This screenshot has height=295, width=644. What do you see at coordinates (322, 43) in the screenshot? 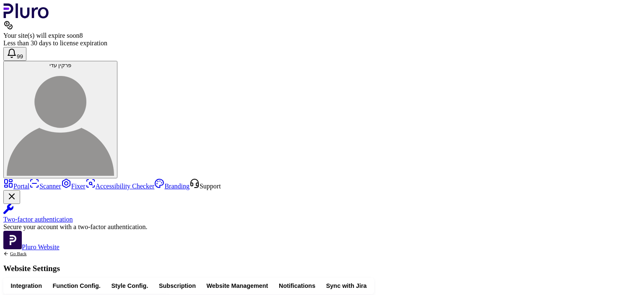
I see `div: Less than 30 days to license expiration` at bounding box center [322, 43].